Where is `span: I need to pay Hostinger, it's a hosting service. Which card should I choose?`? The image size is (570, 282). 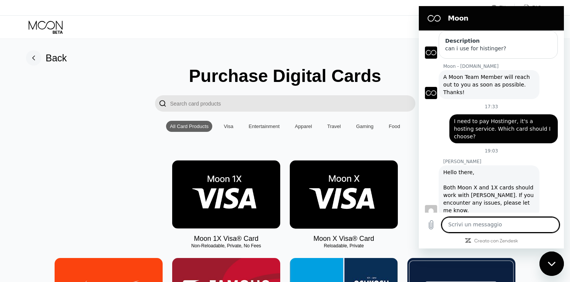
span: I need to pay Hostinger, it's a hosting service. Which card should I choose? is located at coordinates (85, 123).